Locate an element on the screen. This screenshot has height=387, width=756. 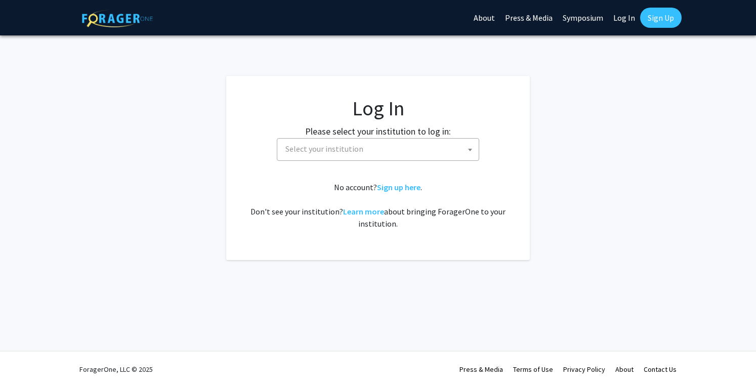
a: Sign up here is located at coordinates (399, 187).